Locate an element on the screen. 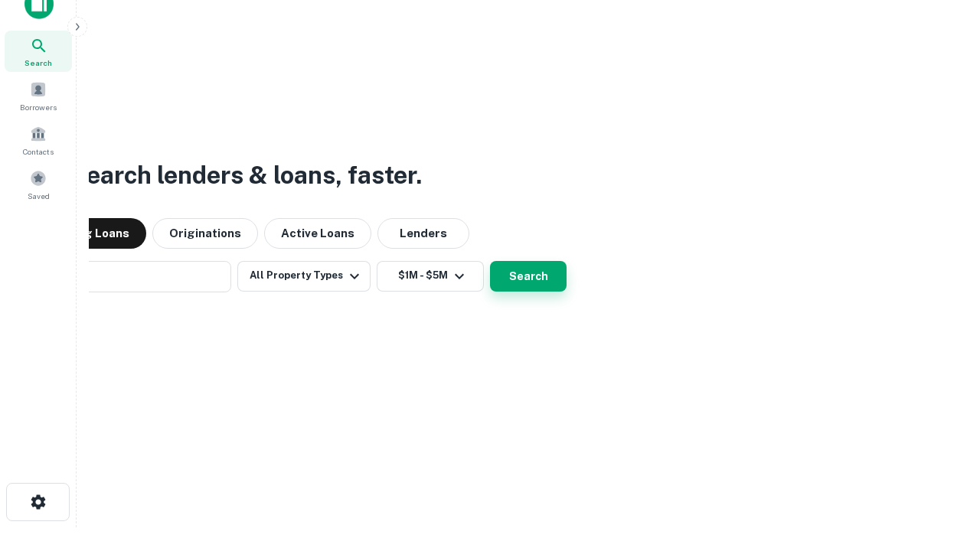 The width and height of the screenshot is (980, 551). span: Search is located at coordinates (38, 63).